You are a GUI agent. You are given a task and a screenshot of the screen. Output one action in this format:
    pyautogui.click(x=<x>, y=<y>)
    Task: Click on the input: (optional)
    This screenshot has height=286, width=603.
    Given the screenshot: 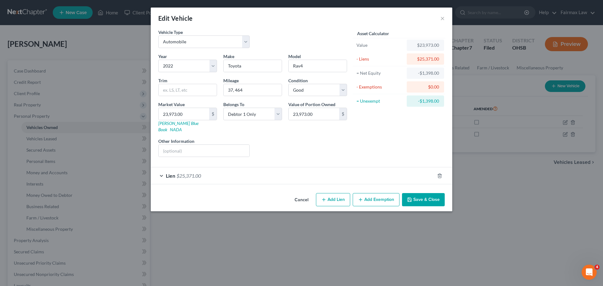 What is the action you would take?
    pyautogui.click(x=204, y=151)
    